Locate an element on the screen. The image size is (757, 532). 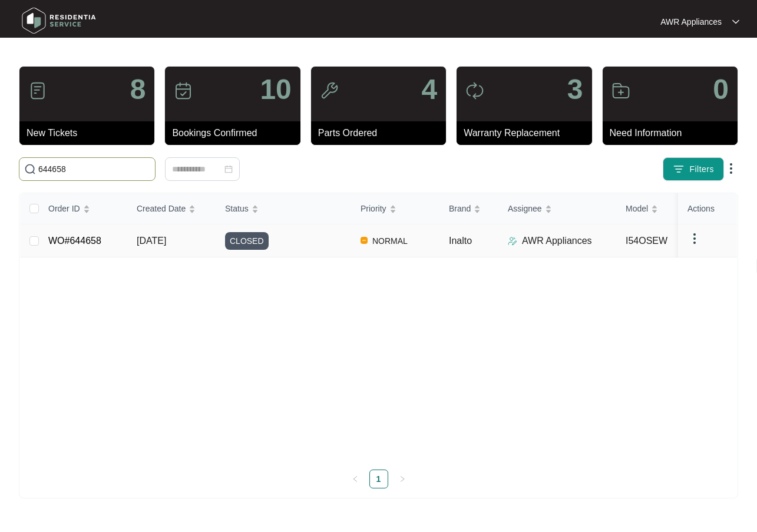
li: Previous Page is located at coordinates (355, 479).